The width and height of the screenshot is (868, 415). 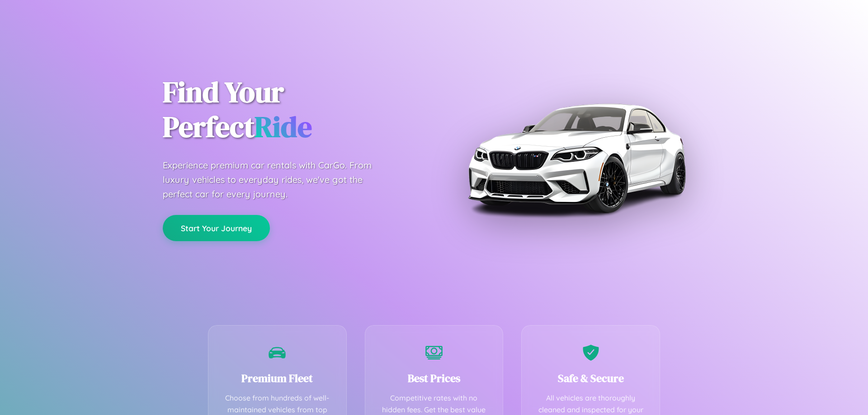 What do you see at coordinates (434, 379) in the screenshot?
I see `h3: Best Prices` at bounding box center [434, 379].